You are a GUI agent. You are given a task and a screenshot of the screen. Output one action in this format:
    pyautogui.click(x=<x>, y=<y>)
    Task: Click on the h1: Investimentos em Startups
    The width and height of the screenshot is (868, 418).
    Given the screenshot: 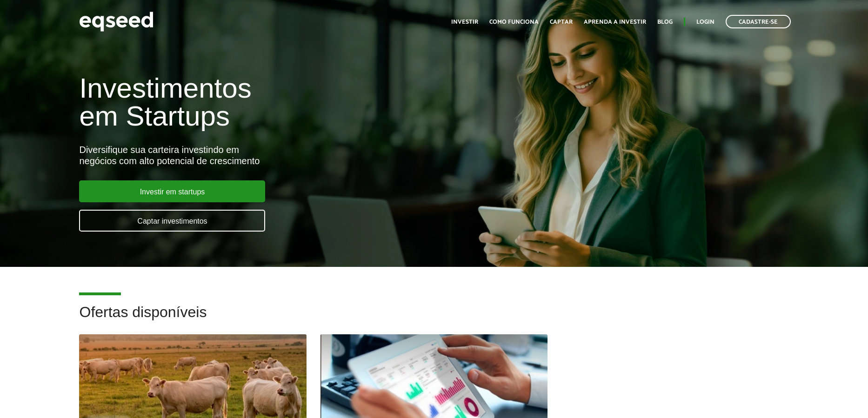 What is the action you would take?
    pyautogui.click(x=289, y=102)
    